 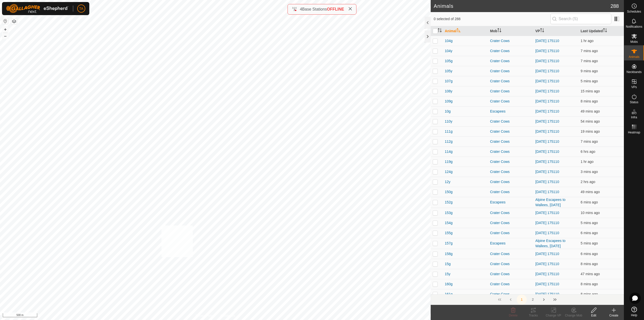 What do you see at coordinates (588, 151) in the screenshot?
I see `span: 21 Aug 2025, 10:49 am` at bounding box center [588, 151].